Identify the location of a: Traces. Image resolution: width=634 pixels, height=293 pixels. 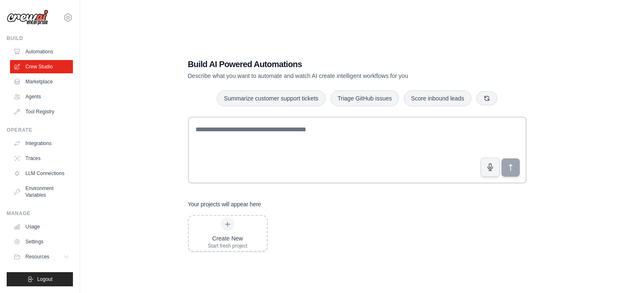
(41, 158).